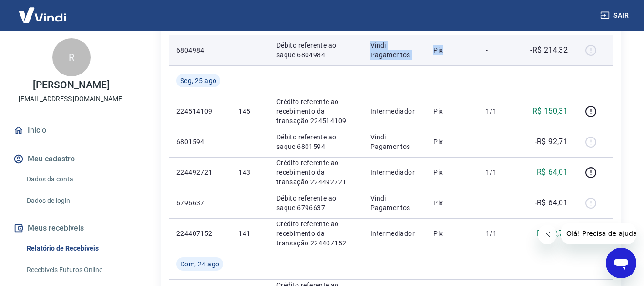 The height and width of the screenshot is (286, 644). I want to click on span: Olá! Precisa de ajuda?, so click(43, 11).